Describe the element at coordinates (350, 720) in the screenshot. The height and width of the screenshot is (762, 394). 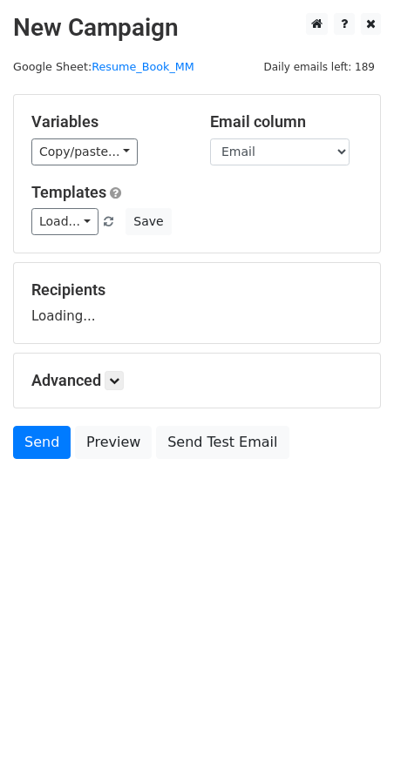
I see `div: Chat Widget` at that location.